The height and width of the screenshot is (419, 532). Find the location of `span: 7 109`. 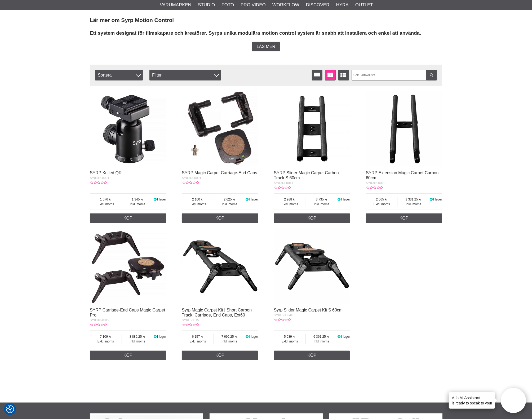

span: 7 109 is located at coordinates (105, 337).